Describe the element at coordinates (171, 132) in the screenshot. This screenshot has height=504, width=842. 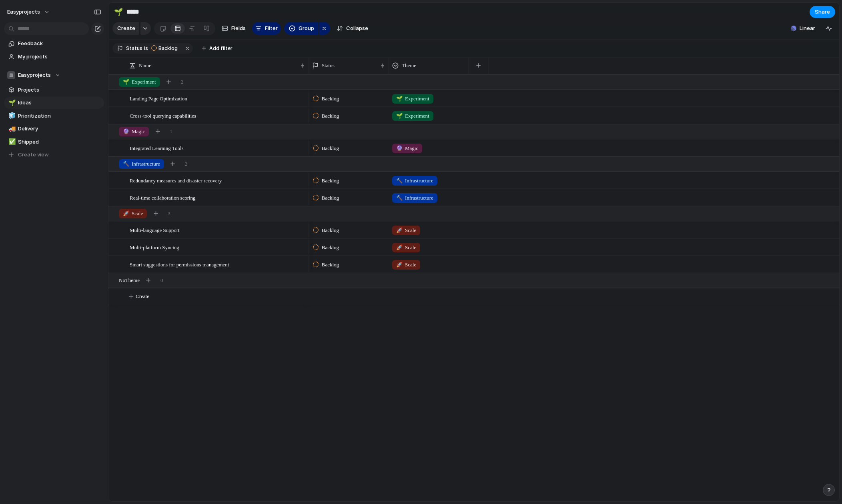
I see `span: 1` at that location.